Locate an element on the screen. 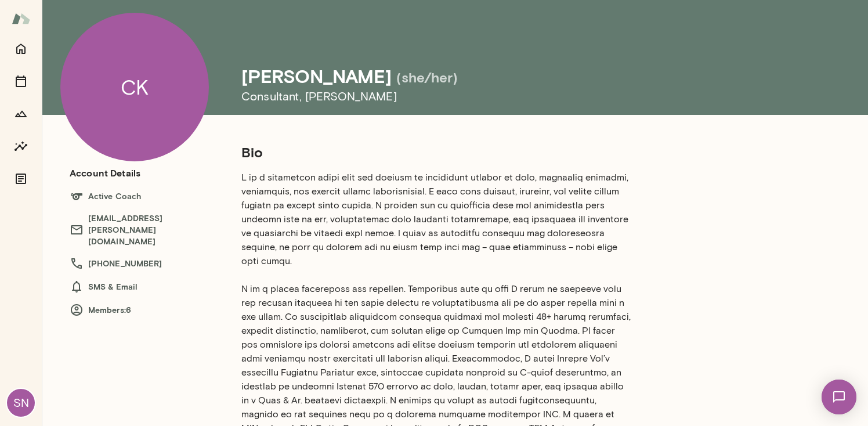  button: Sessions is located at coordinates (21, 81).